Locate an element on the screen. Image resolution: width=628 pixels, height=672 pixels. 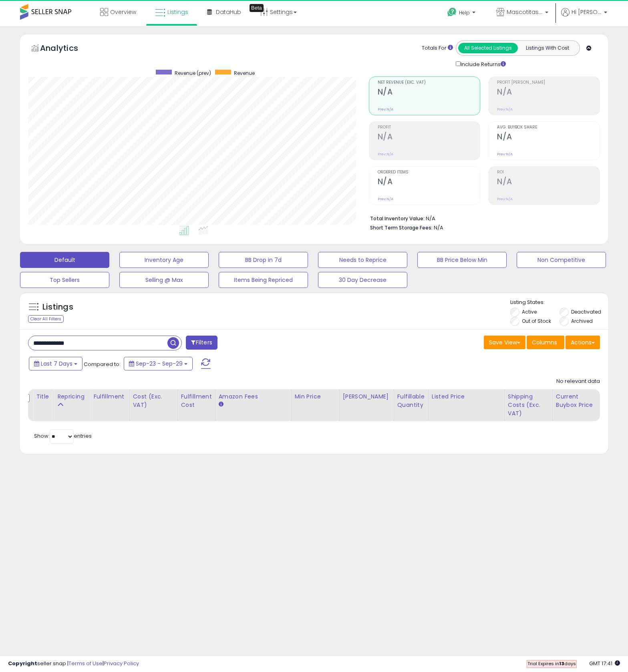
label: Deactivated is located at coordinates (586, 312).